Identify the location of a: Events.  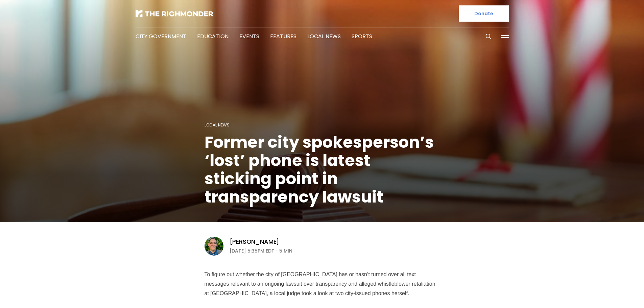
(249, 36).